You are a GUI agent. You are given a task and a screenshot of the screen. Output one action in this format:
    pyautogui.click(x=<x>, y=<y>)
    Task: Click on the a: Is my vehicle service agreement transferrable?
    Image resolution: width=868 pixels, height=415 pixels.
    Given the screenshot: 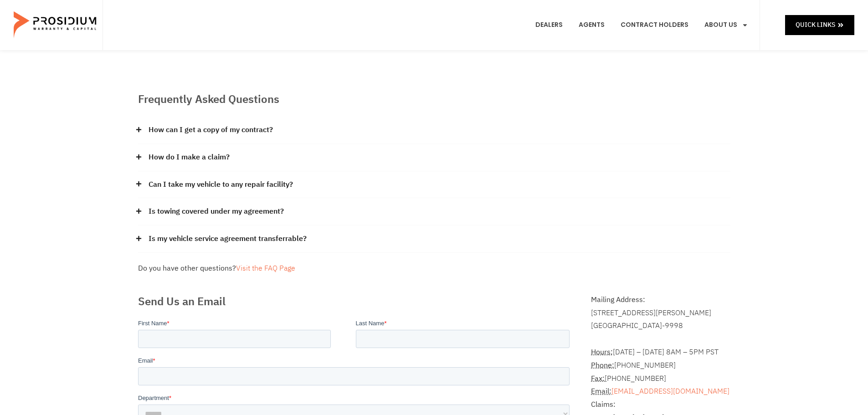 What is the action you would take?
    pyautogui.click(x=227, y=239)
    